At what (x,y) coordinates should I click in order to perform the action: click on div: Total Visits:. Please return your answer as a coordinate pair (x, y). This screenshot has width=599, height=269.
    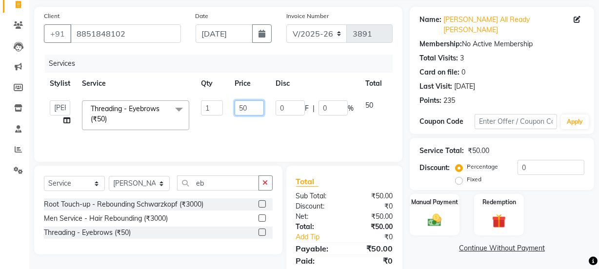
    Looking at the image, I should click on (438, 58).